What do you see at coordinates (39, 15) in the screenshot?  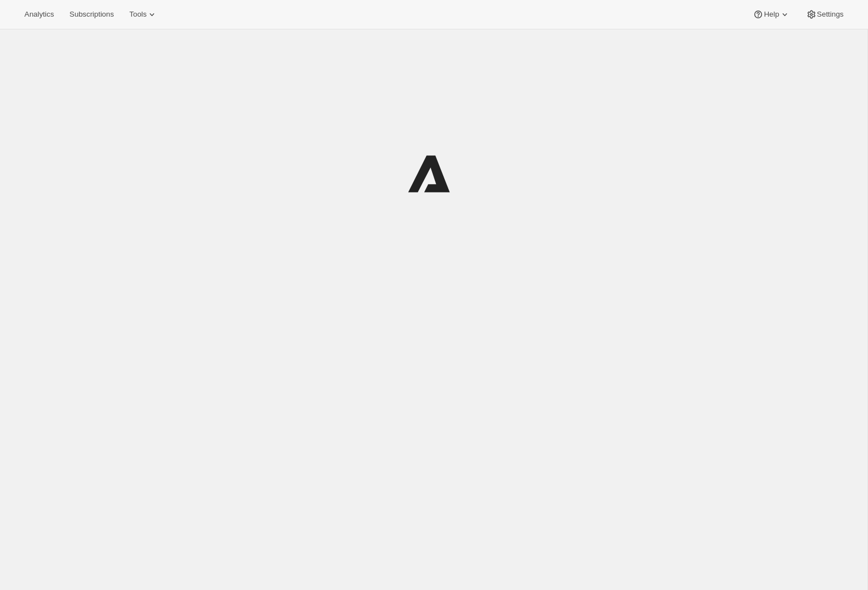 I see `button: Analytics` at bounding box center [39, 15].